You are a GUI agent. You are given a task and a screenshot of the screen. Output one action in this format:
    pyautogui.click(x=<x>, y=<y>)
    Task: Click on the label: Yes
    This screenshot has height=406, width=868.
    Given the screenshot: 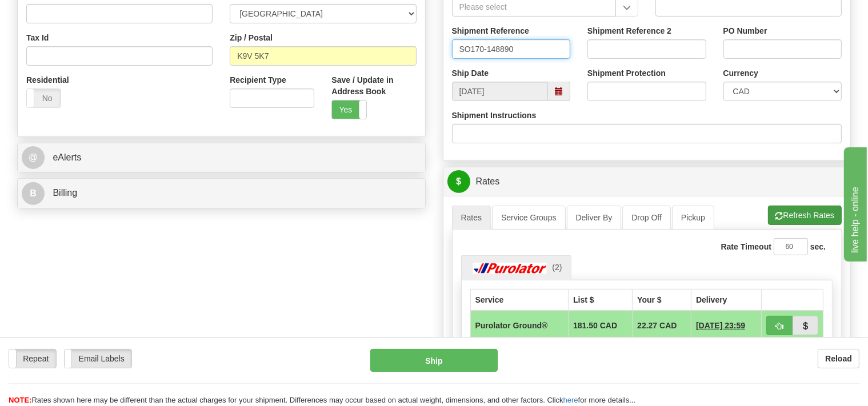 What is the action you would take?
    pyautogui.click(x=349, y=109)
    